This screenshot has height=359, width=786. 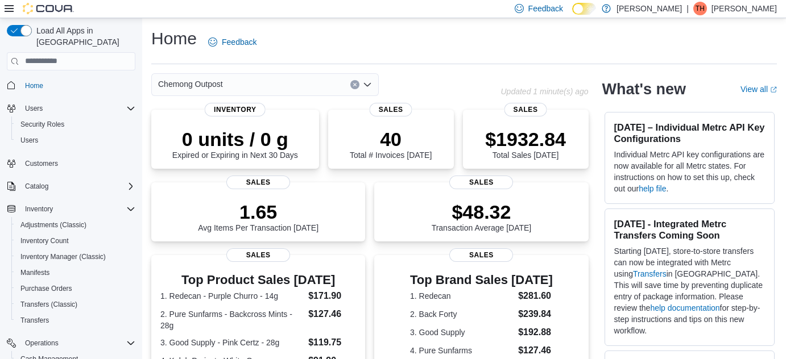 I want to click on a: Customers, so click(x=42, y=164).